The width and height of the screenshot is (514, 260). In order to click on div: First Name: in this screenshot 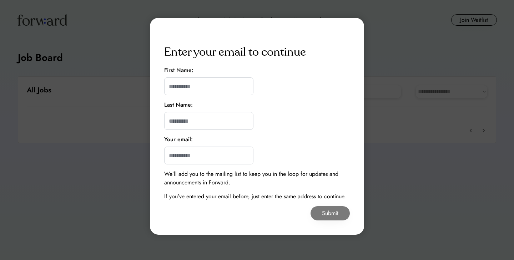, I will do `click(179, 70)`.